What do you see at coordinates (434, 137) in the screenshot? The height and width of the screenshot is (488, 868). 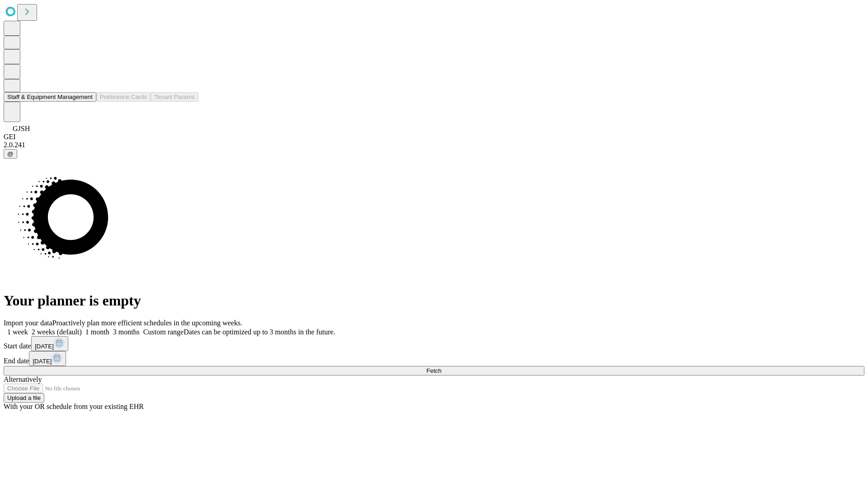 I see `div: GEI` at bounding box center [434, 137].